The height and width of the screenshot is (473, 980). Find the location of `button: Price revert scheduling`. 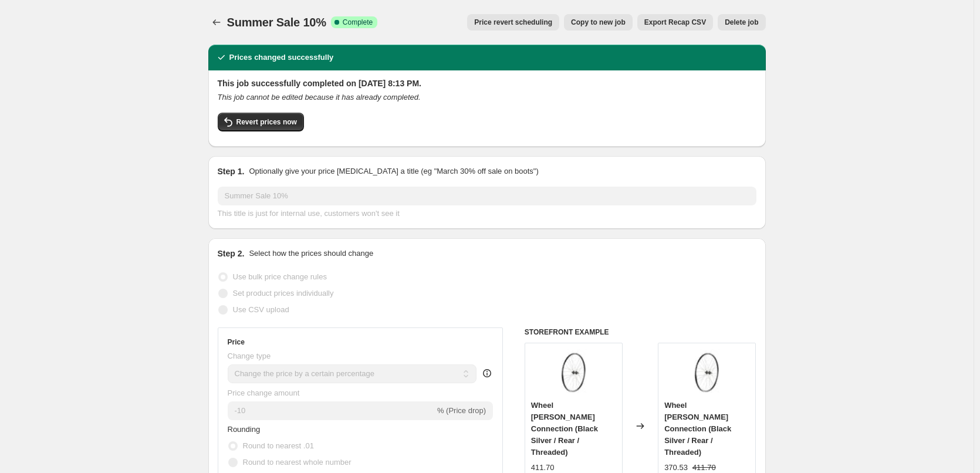

button: Price revert scheduling is located at coordinates (513, 22).